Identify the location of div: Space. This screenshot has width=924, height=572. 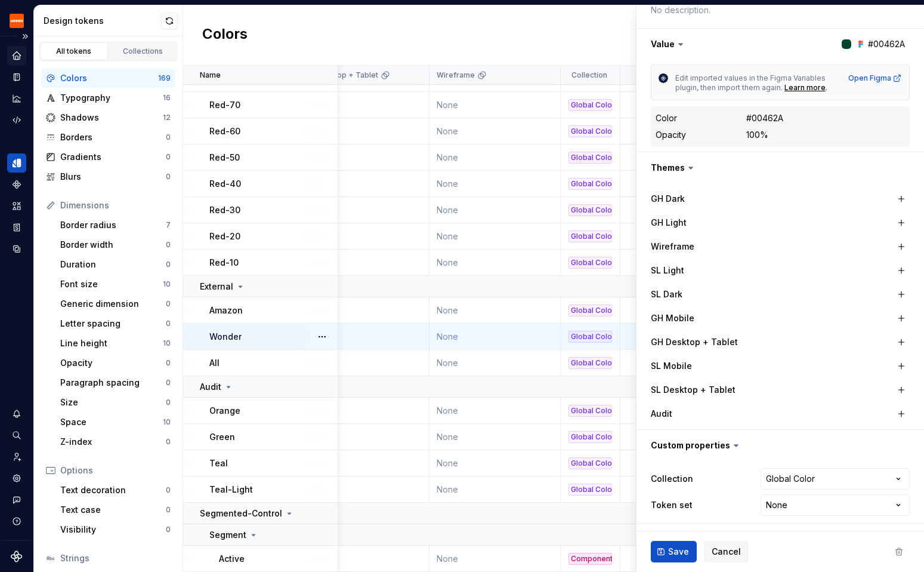
(112, 422).